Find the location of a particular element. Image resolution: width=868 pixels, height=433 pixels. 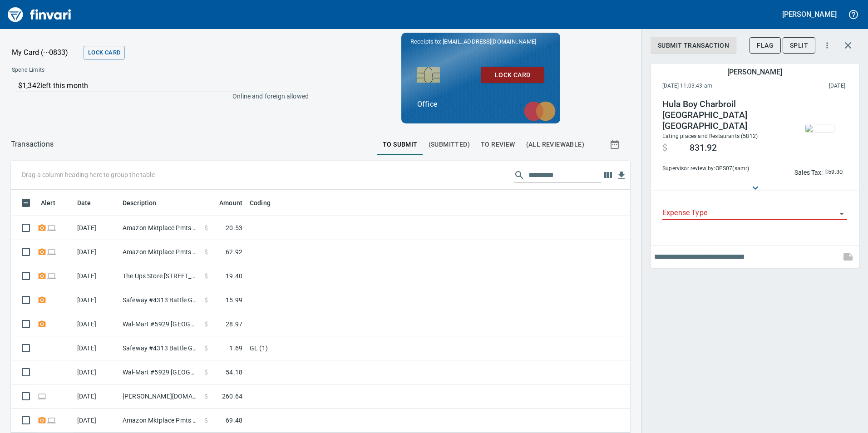

p: Receipts to: is located at coordinates (481, 41).